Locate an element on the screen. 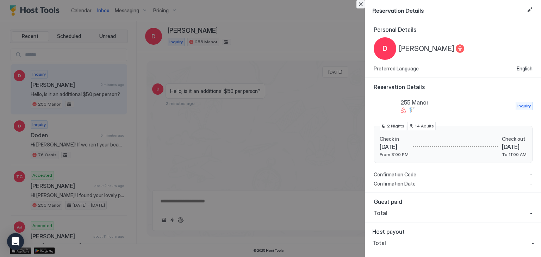 This screenshot has height=257, width=541. span: English is located at coordinates (525, 69).